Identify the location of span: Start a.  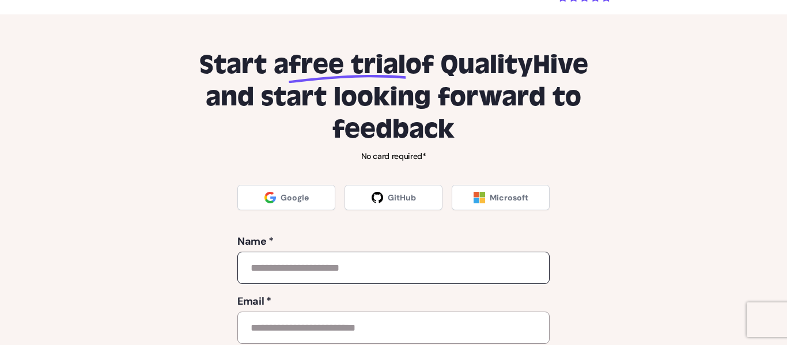
(244, 65).